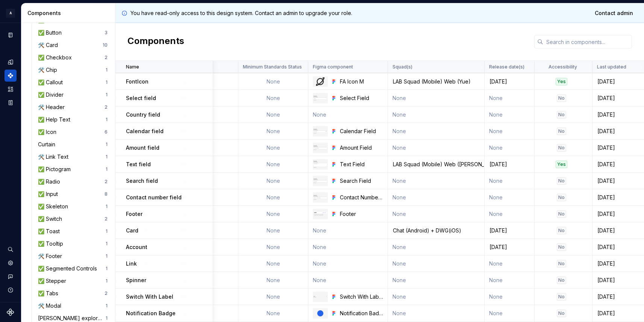  Describe the element at coordinates (51, 306) in the screenshot. I see `div: 🛠️ Modal` at that location.